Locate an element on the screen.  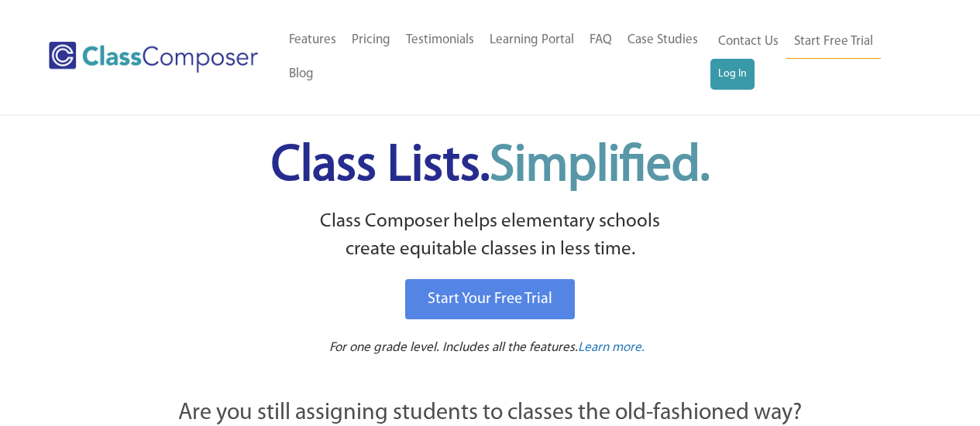
span: For one grade level. Includes all the features. is located at coordinates (453, 347).